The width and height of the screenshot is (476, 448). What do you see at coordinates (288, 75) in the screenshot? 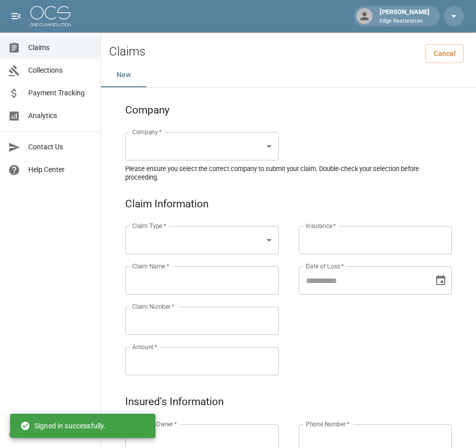
I see `div: dynamic tabs` at bounding box center [288, 75].